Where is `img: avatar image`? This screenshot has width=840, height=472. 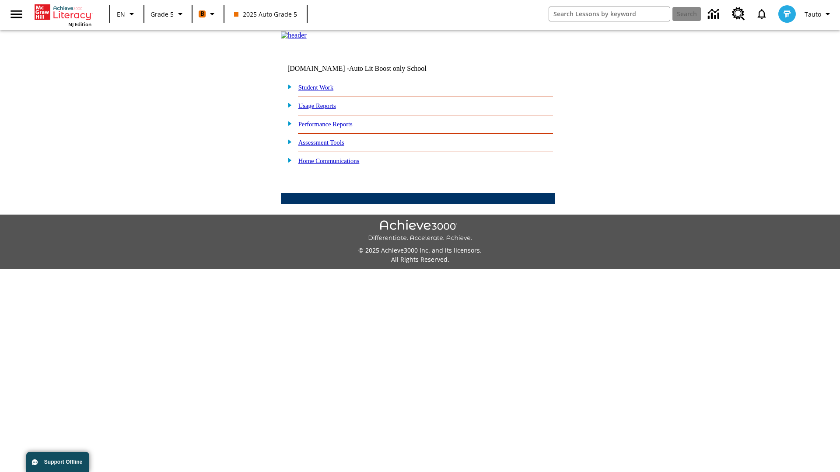
img: avatar image is located at coordinates (787, 14).